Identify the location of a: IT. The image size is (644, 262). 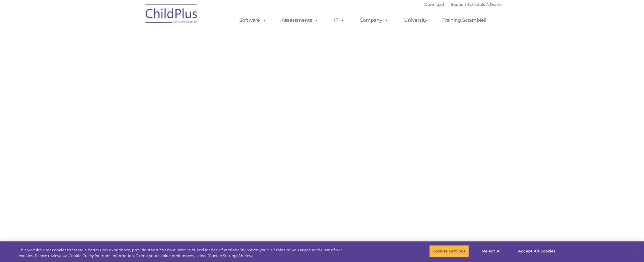
(340, 20).